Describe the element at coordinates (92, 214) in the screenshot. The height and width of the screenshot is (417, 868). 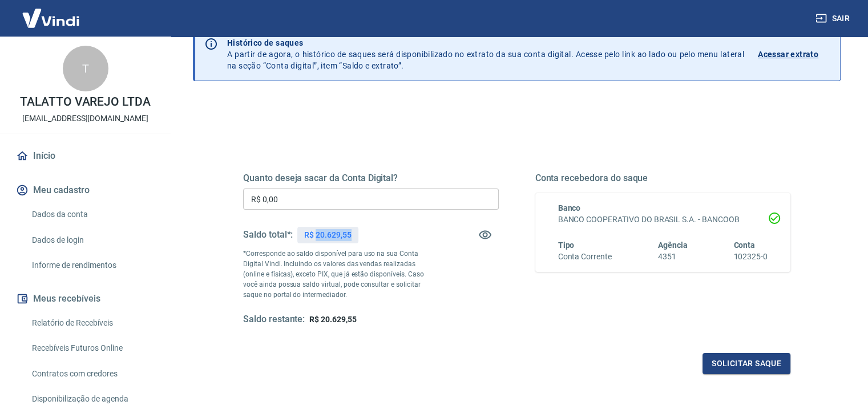
I see `a: Dados da conta` at that location.